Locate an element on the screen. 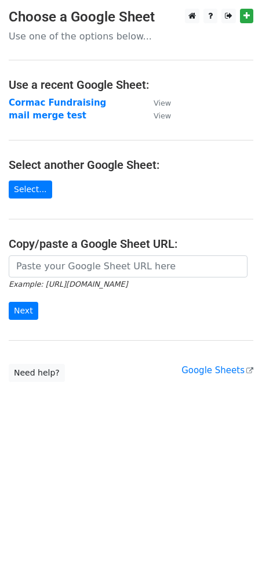 The height and width of the screenshot is (570, 262). a: Google Sheets is located at coordinates (218, 370).